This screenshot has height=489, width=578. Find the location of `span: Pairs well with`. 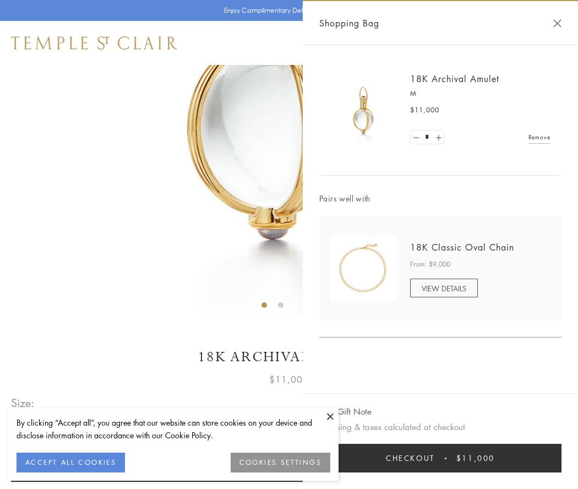

span: Pairs well with is located at coordinates (440, 198).